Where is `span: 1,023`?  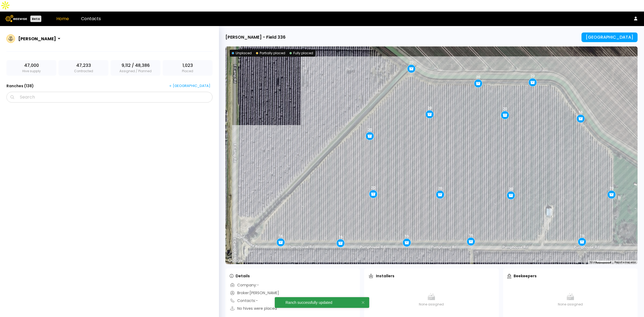 span: 1,023 is located at coordinates (188, 65).